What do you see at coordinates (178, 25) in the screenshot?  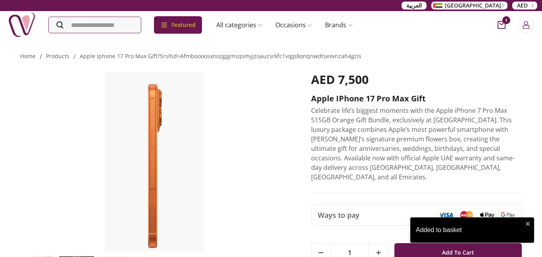 I see `div: Featured` at bounding box center [178, 25].